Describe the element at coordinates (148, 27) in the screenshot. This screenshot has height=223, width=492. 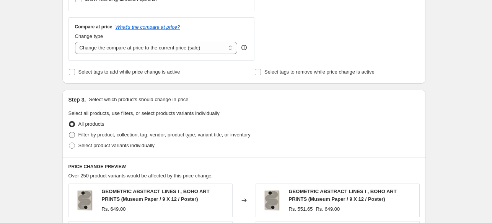
I see `button: What's the compare at price?` at that location.